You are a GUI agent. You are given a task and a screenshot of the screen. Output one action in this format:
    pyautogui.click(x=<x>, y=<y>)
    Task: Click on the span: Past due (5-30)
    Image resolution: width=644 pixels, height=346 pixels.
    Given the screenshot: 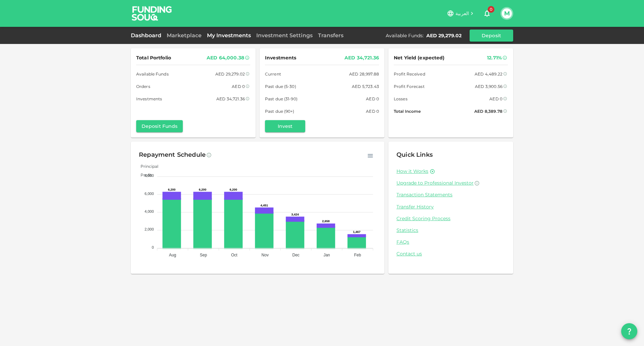 What is the action you would take?
    pyautogui.click(x=280, y=86)
    